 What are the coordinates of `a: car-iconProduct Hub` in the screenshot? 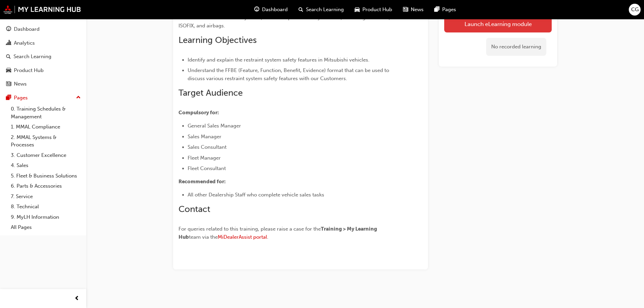 It's located at (373, 9).